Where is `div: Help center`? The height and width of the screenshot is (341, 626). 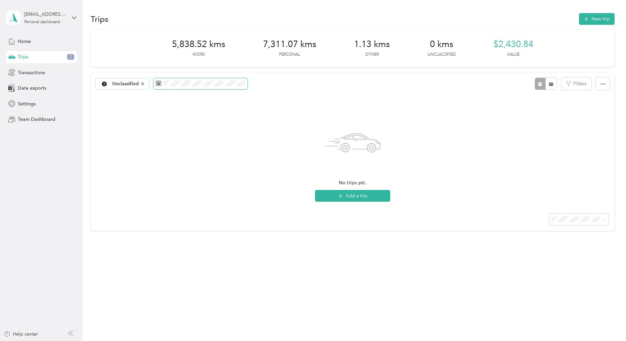
div: Help center is located at coordinates (21, 334).